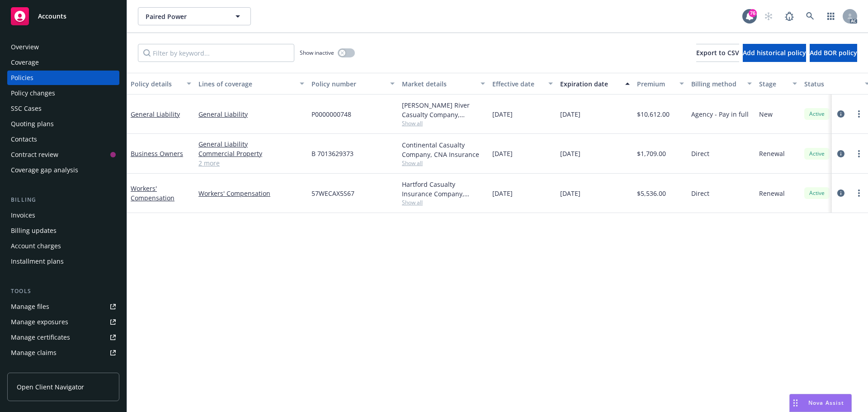 This screenshot has width=868, height=412. What do you see at coordinates (63, 62) in the screenshot?
I see `a: Coverage` at bounding box center [63, 62].